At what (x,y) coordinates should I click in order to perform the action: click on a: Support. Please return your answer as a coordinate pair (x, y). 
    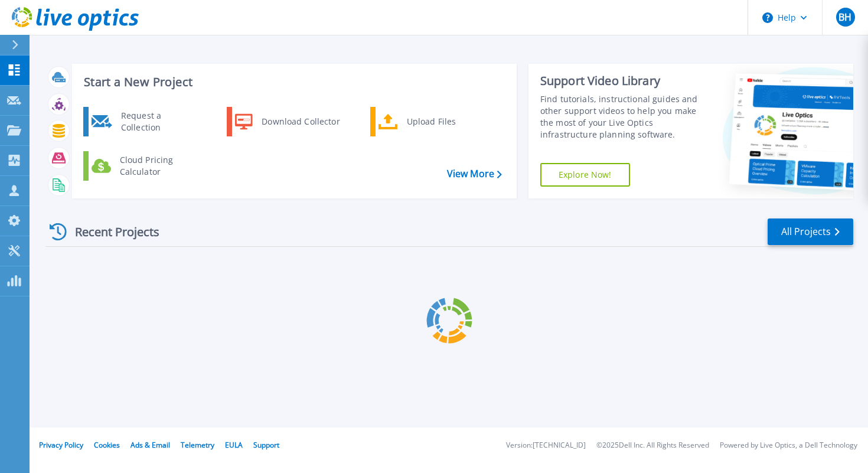
    Looking at the image, I should click on (266, 444).